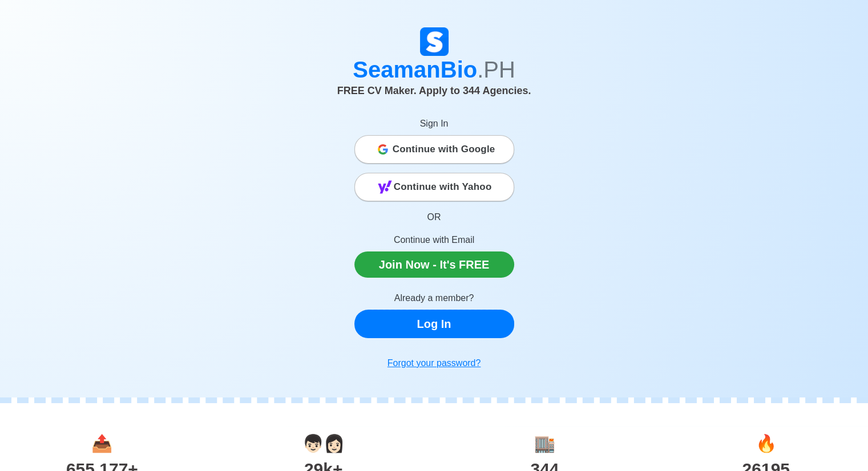  Describe the element at coordinates (435, 187) in the screenshot. I see `button: Continue with Yahoo` at that location.